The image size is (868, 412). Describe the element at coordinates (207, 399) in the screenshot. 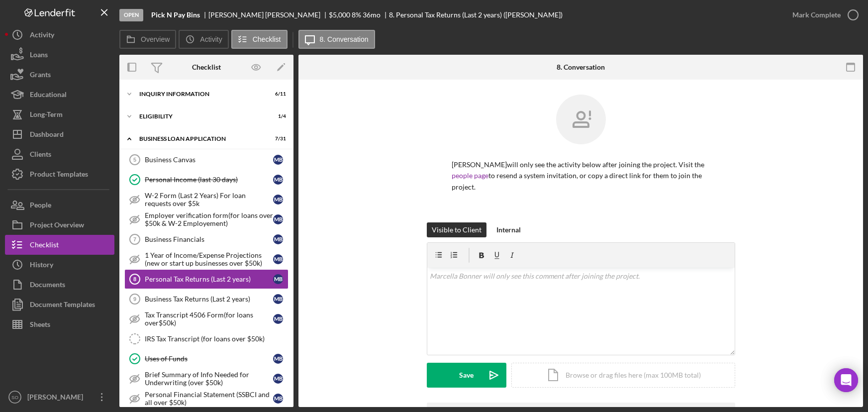

I see `a: Personal Financial Statement (SSBCI and all over $50k)MB` at that location.